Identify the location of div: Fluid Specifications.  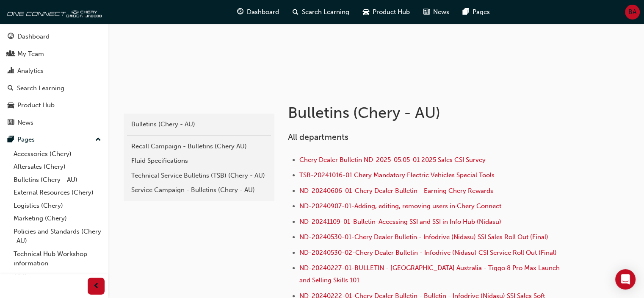
(199, 160).